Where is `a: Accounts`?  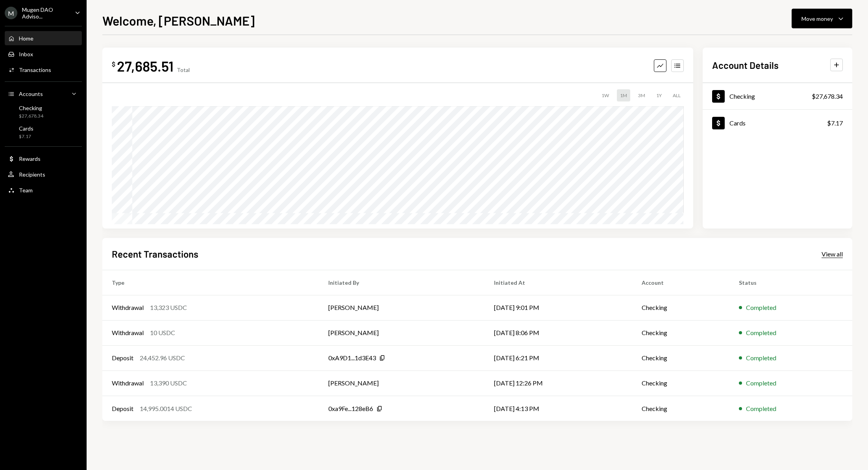
a: Accounts is located at coordinates (43, 94).